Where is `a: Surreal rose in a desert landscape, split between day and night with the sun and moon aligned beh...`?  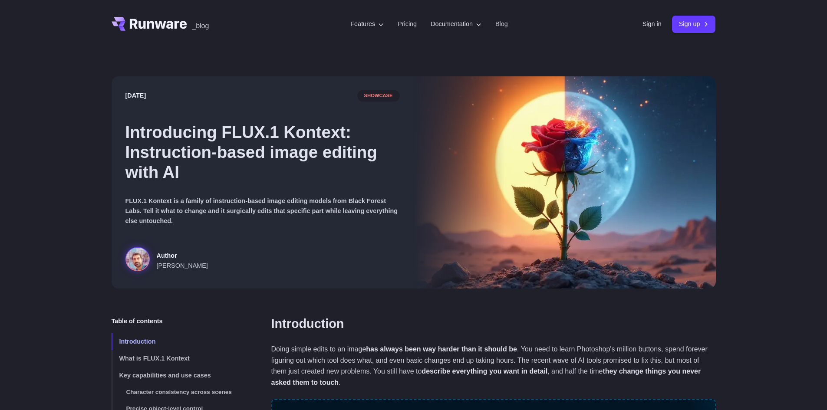 a: Surreal rose in a desert landscape, split between day and night with the sun and moon aligned beh... is located at coordinates (167, 261).